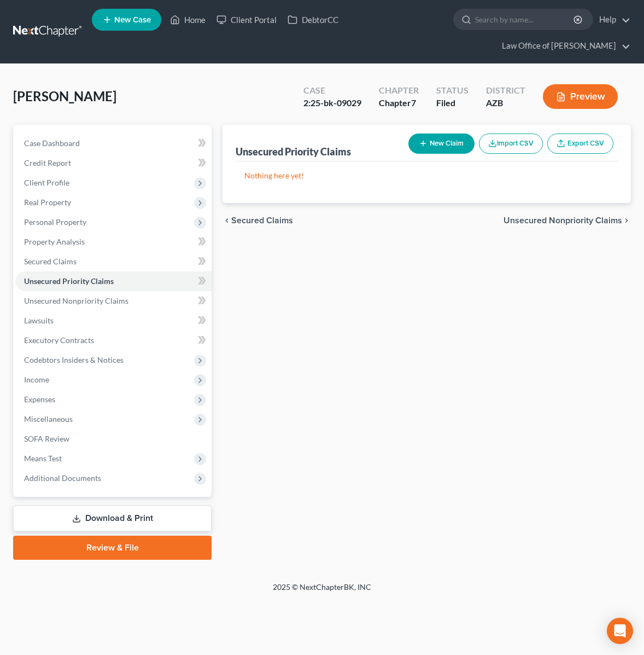  I want to click on a: Secured Claims, so click(113, 261).